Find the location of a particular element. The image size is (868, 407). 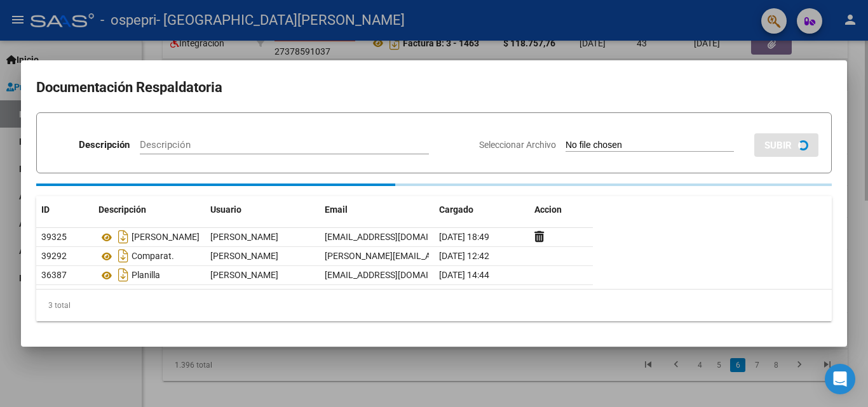

p: Descripción is located at coordinates (104, 145).